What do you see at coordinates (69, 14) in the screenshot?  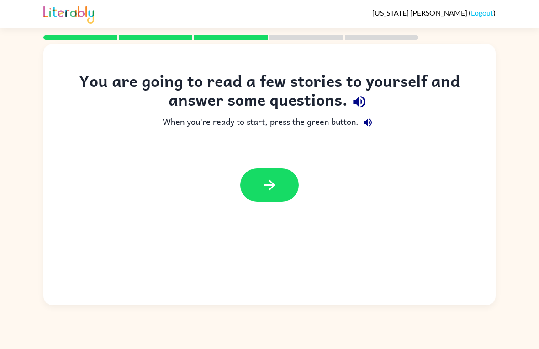 I see `img: Literably` at bounding box center [69, 14].